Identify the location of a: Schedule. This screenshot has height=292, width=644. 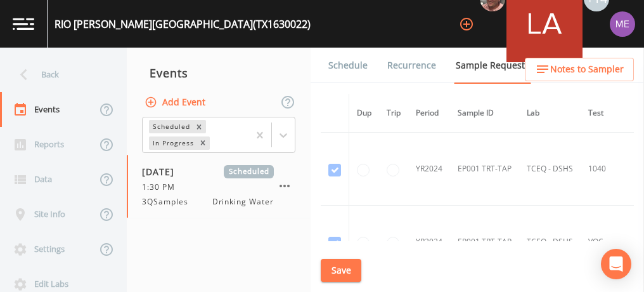
(347, 66).